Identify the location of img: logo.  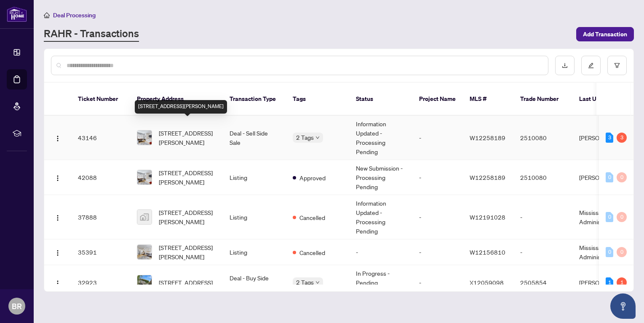
(17, 14).